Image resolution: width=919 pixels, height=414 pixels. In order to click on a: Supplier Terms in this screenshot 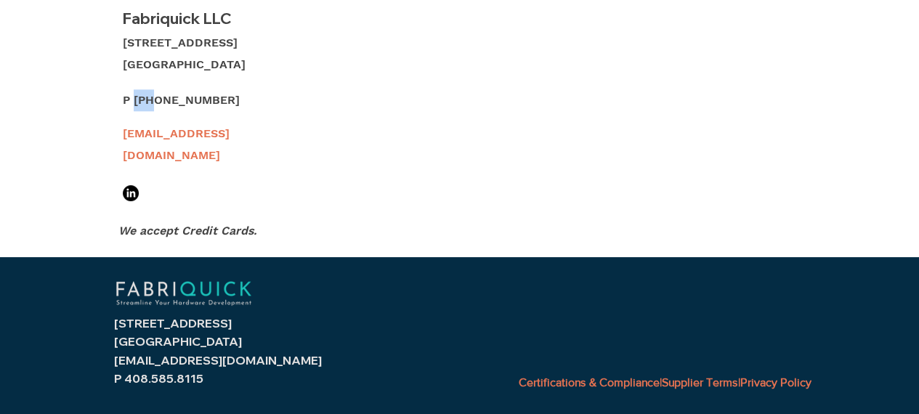, I will do `click(699, 382)`.